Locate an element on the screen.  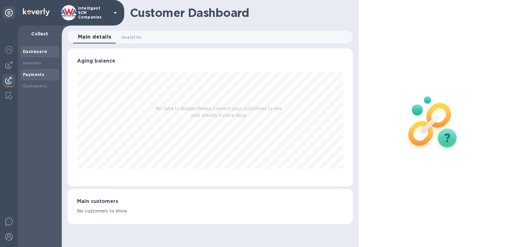
h1: Customer Dashboard is located at coordinates (239, 13).